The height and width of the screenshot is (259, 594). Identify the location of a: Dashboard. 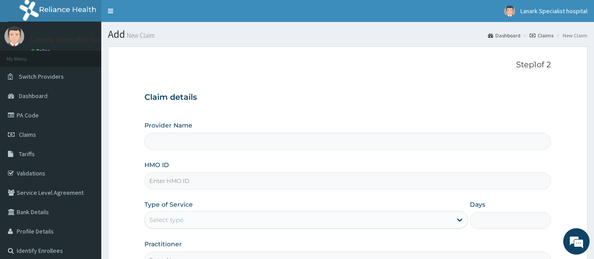
(504, 35).